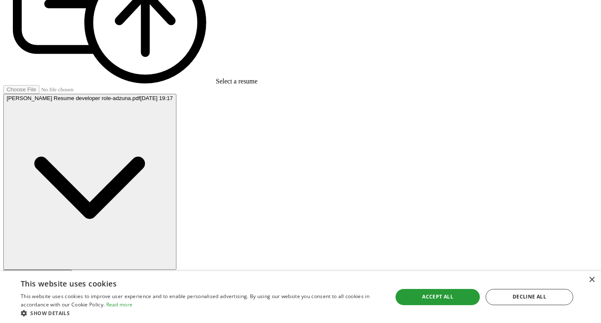  Describe the element at coordinates (529, 297) in the screenshot. I see `div: Decline all` at that location.